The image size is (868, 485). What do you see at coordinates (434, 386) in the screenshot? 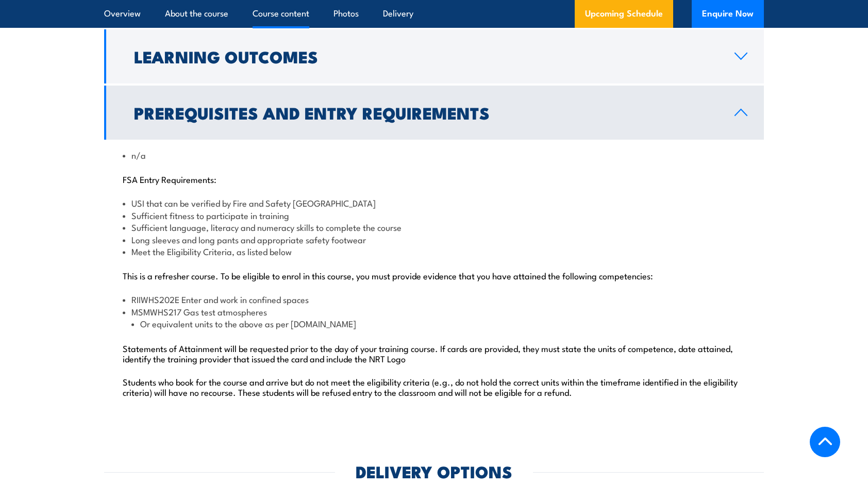
I see `p: Students who book for the course and arrive but do not meet the eligibility criteria (e.g., do no...` at bounding box center [434, 386].